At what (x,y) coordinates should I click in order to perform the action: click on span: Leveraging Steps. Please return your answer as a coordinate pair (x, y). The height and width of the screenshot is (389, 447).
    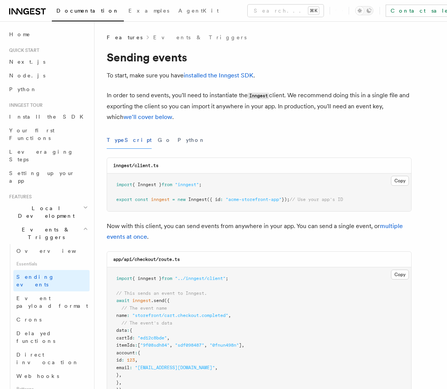
    Looking at the image, I should click on (41, 156).